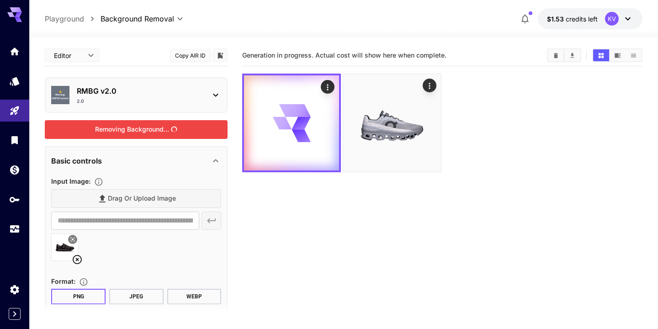  What do you see at coordinates (220, 55) in the screenshot?
I see `button: Add to library` at bounding box center [220, 55].